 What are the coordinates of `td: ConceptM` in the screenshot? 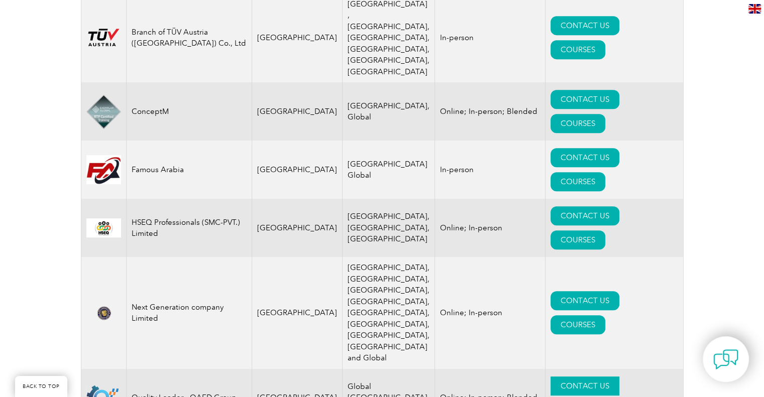 It's located at (189, 112).